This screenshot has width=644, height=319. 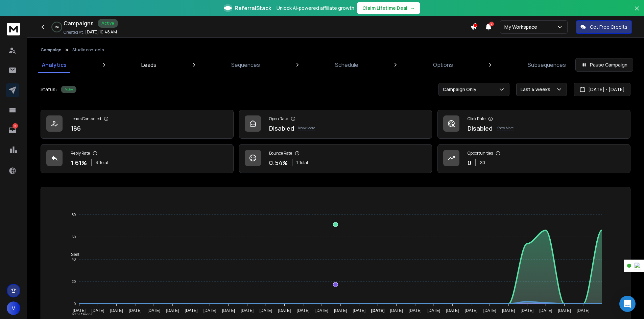 What do you see at coordinates (13, 309) in the screenshot?
I see `button: V` at bounding box center [13, 309].